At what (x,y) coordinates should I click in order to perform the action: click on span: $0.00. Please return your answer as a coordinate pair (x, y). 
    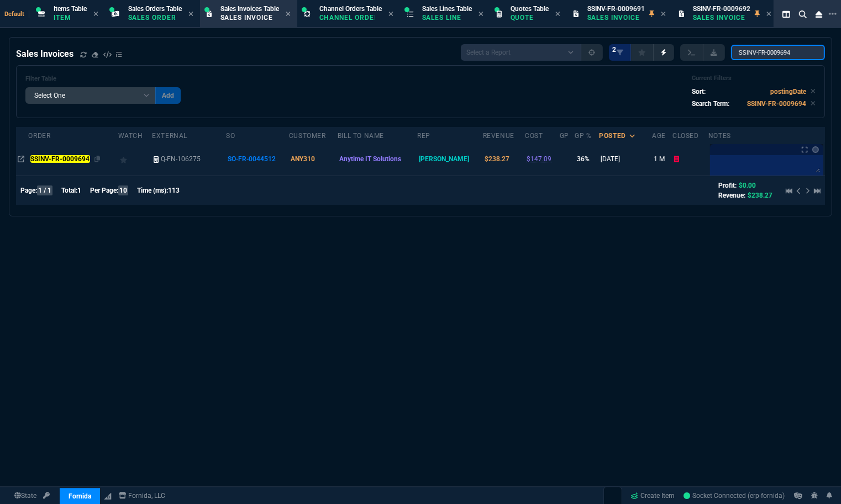
    Looking at the image, I should click on (747, 186).